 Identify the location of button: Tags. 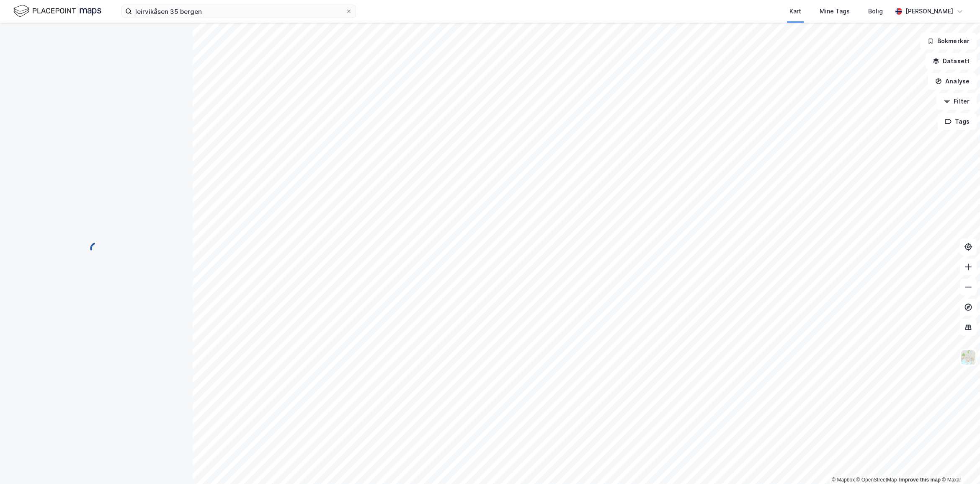
(957, 122).